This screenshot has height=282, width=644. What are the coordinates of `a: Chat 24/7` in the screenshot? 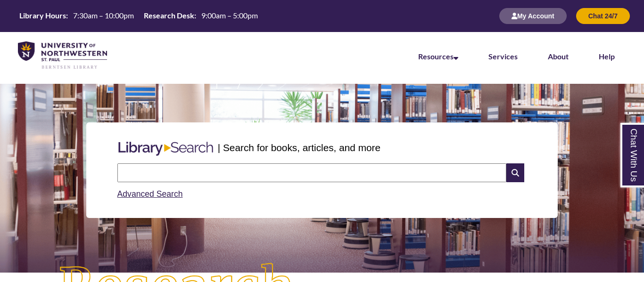 It's located at (603, 16).